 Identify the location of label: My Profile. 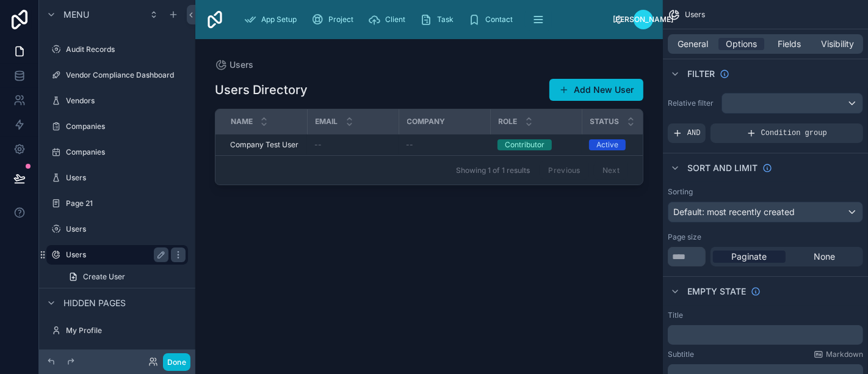
(126, 331).